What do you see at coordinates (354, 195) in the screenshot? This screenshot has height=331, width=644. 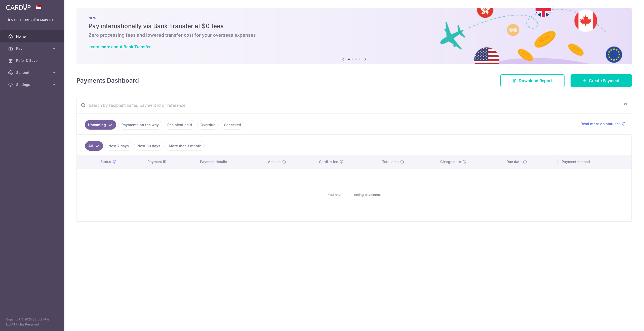 I see `div: You have no upcoming payments.` at bounding box center [354, 195].